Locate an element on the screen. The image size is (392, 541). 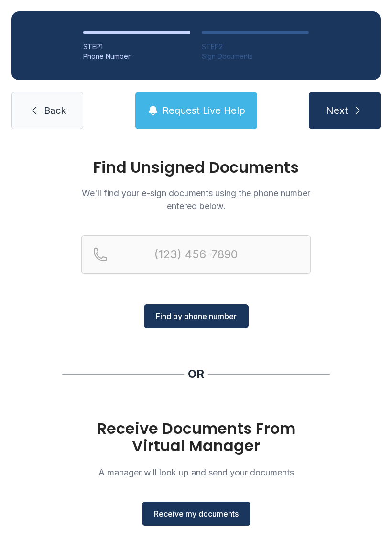
span: Find by phone number is located at coordinates (196, 316).